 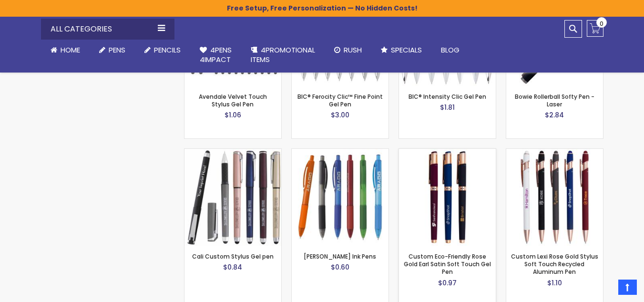 I want to click on span: 0, so click(x=601, y=23).